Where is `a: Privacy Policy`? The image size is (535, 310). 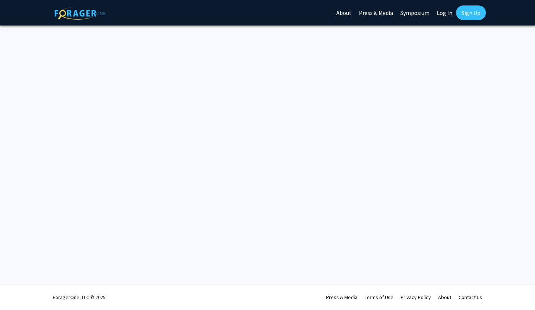 a: Privacy Policy is located at coordinates (416, 297).